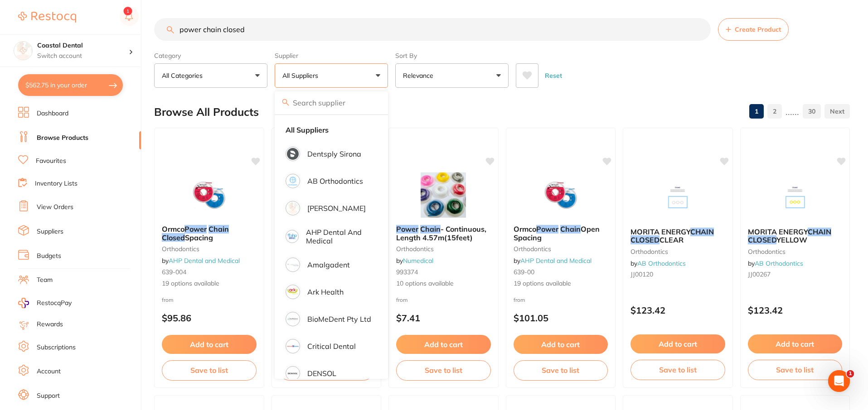 The image size is (868, 410). I want to click on a: Team, so click(44, 280).